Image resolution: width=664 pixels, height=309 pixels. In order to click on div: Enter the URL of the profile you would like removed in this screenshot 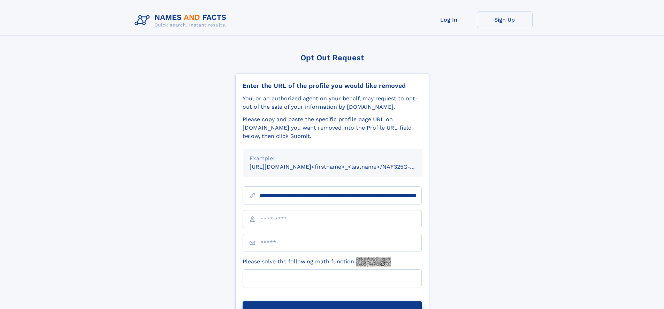, I will do `click(332, 86)`.